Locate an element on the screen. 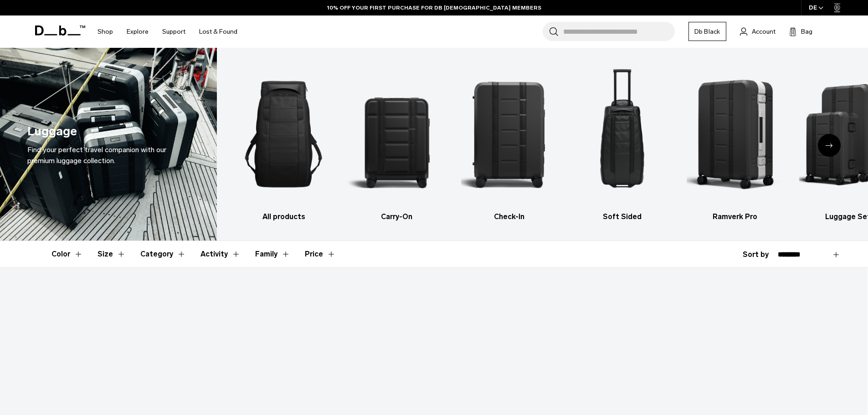  span: Bag is located at coordinates (807, 31).